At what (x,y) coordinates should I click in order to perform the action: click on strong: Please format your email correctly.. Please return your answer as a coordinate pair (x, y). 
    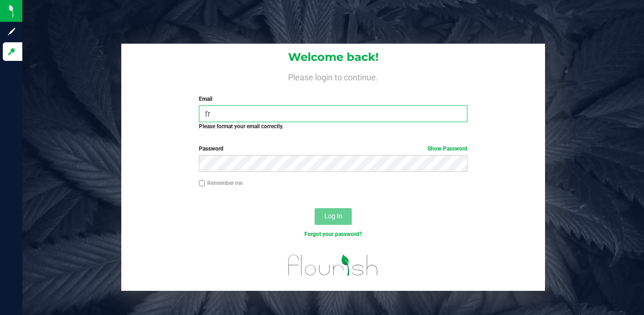
    Looking at the image, I should click on (241, 126).